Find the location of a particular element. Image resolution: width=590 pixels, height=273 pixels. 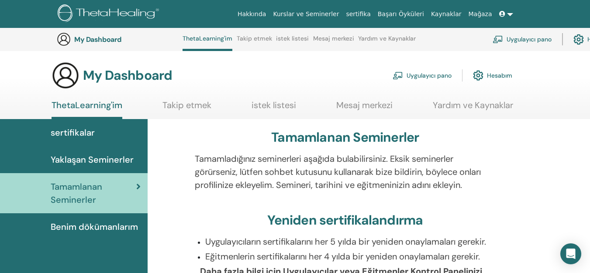

h3: Tamamlanan Seminerler is located at coordinates (345, 138).